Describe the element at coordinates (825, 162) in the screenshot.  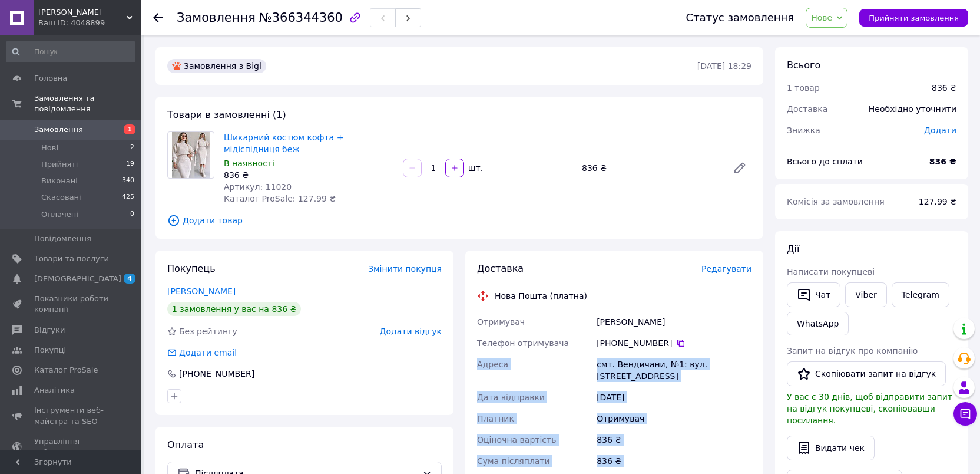
I see `span: Всього до сплати` at that location.